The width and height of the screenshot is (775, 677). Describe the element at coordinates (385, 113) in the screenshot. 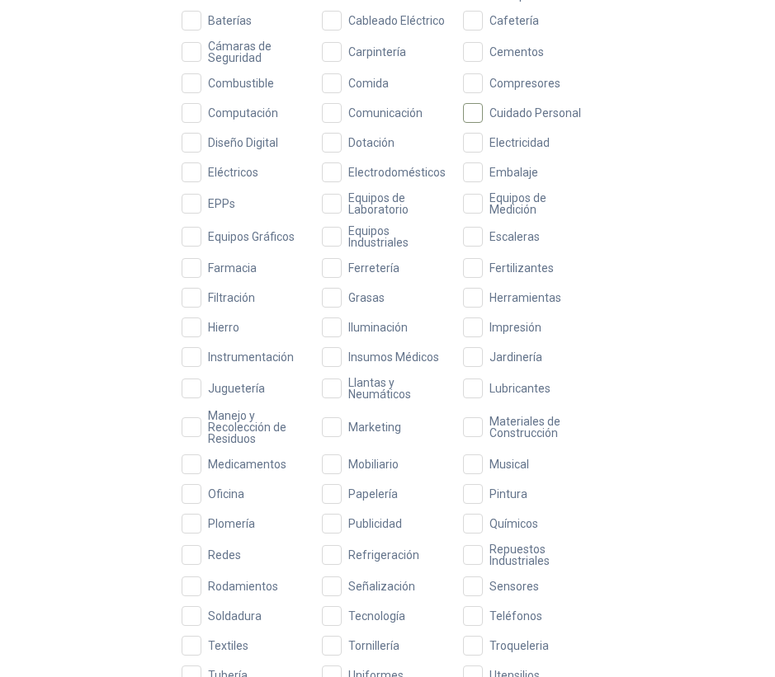

I see `span: Comunicación` at that location.